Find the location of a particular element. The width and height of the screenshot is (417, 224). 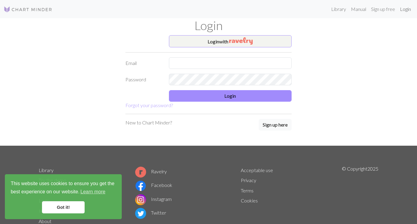

a: Instagram is located at coordinates (153, 199).